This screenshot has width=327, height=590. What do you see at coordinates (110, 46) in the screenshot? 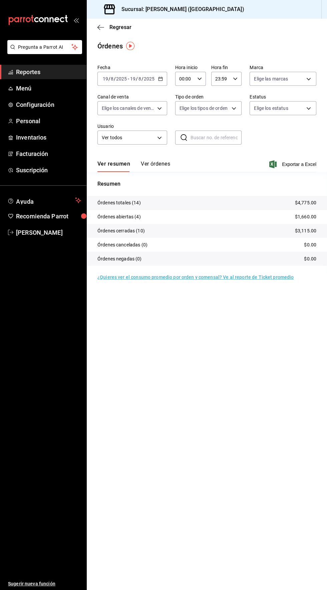
I see `div: Órdenes` at bounding box center [110, 46].